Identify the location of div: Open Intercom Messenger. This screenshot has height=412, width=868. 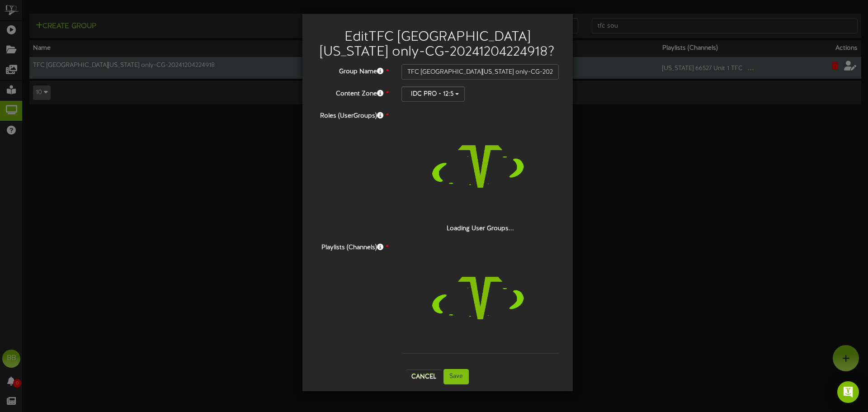
(848, 392).